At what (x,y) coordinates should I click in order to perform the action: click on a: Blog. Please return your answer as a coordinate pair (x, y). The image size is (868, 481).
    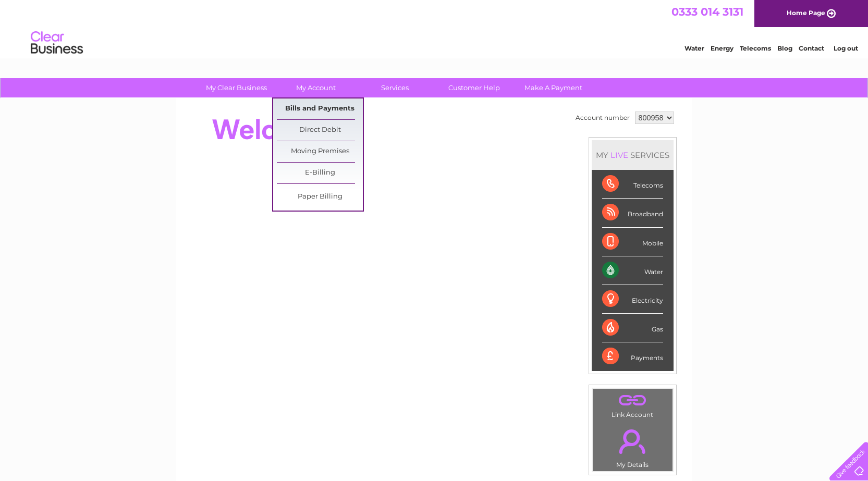
    Looking at the image, I should click on (785, 48).